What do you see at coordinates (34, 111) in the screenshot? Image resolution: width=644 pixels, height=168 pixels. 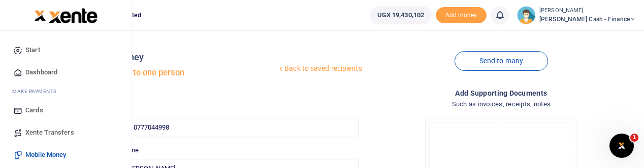 I see `span: Cards` at bounding box center [34, 111].